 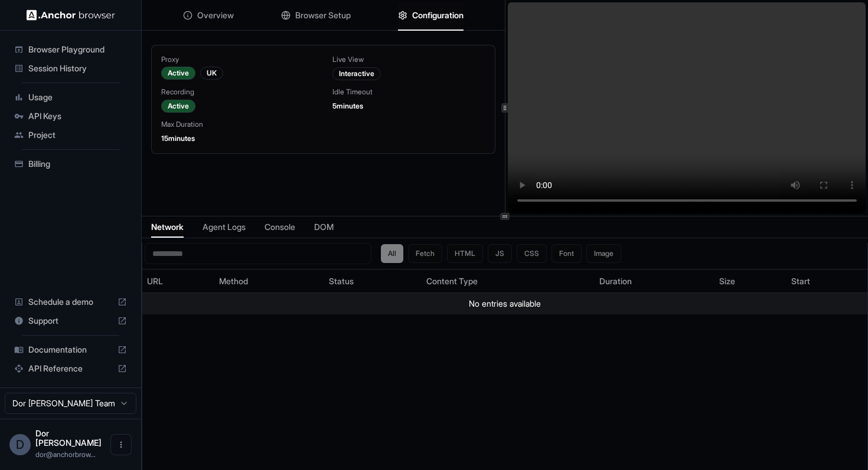 I want to click on div: Method, so click(x=269, y=281).